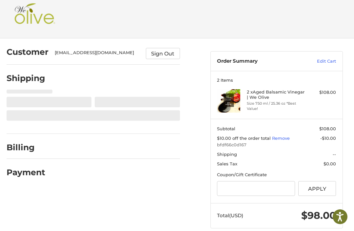  What do you see at coordinates (318, 215) in the screenshot?
I see `span: $98.00` at bounding box center [318, 215].